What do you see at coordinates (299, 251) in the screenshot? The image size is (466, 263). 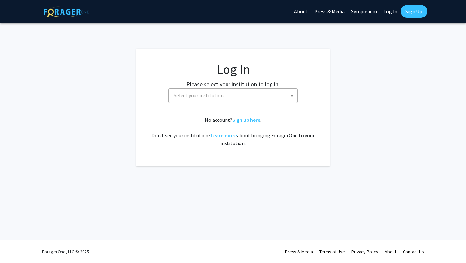 I see `a: Press & Media` at bounding box center [299, 251].